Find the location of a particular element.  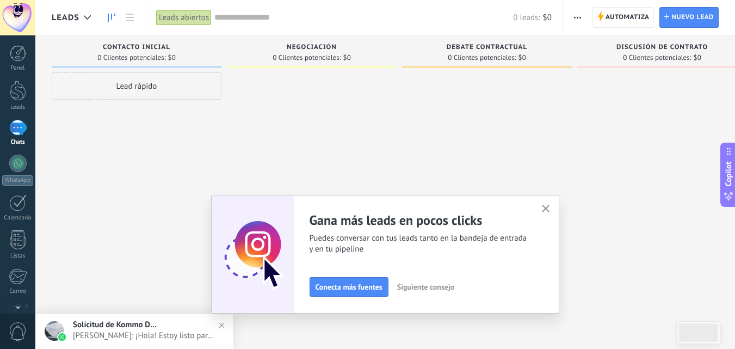

span: Discusión de contrato is located at coordinates (662, 47).